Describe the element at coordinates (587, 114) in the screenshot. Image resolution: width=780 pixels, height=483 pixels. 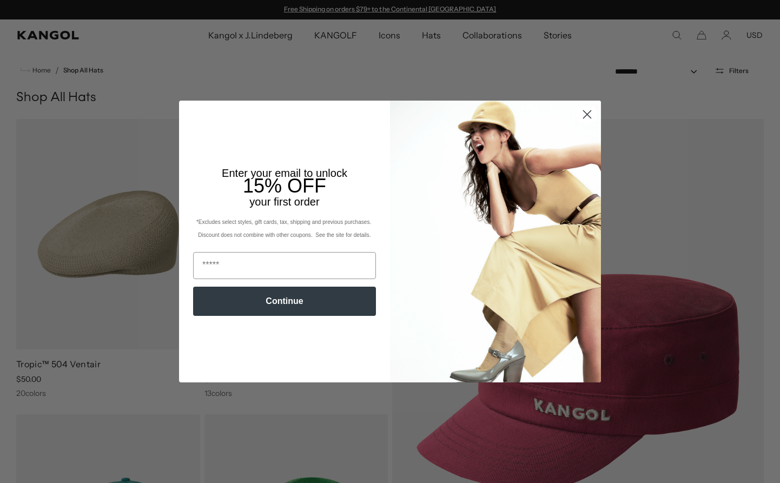
I see `button: Close dialog` at that location.